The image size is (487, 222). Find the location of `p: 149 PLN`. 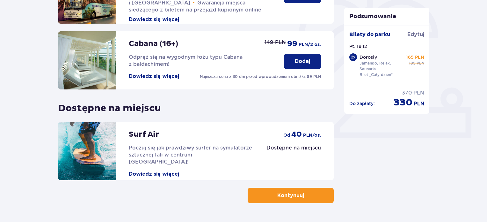

p: 149 PLN is located at coordinates (275, 42).